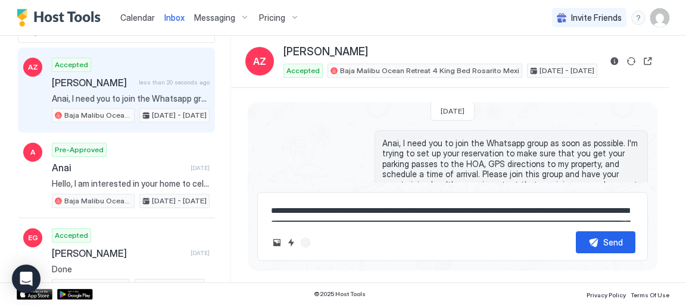  Describe the element at coordinates (61, 18) in the screenshot. I see `a: Host Tools Logo` at that location.